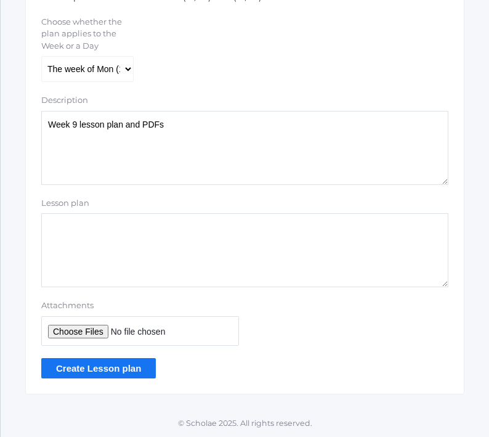  What do you see at coordinates (65, 100) in the screenshot?
I see `label: Description` at bounding box center [65, 100].